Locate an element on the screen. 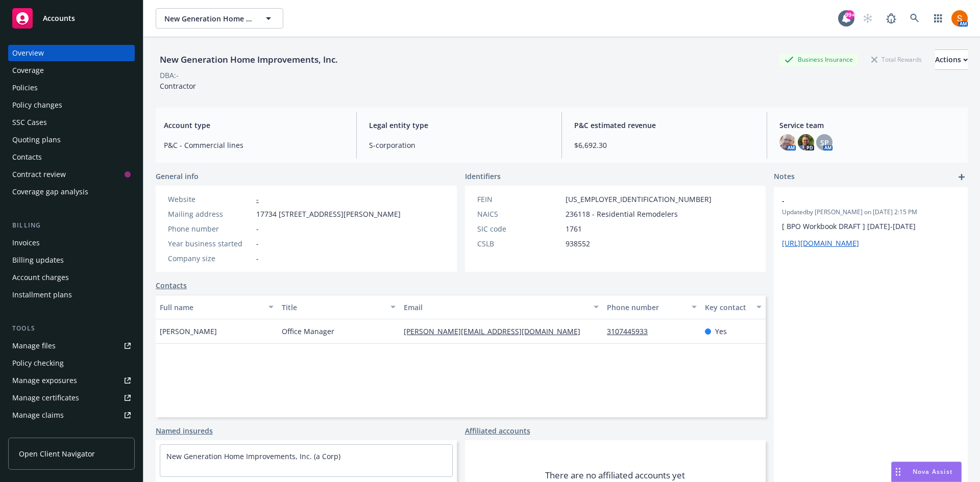 This screenshot has height=482, width=980. div: Manage exposures is located at coordinates (44, 380).